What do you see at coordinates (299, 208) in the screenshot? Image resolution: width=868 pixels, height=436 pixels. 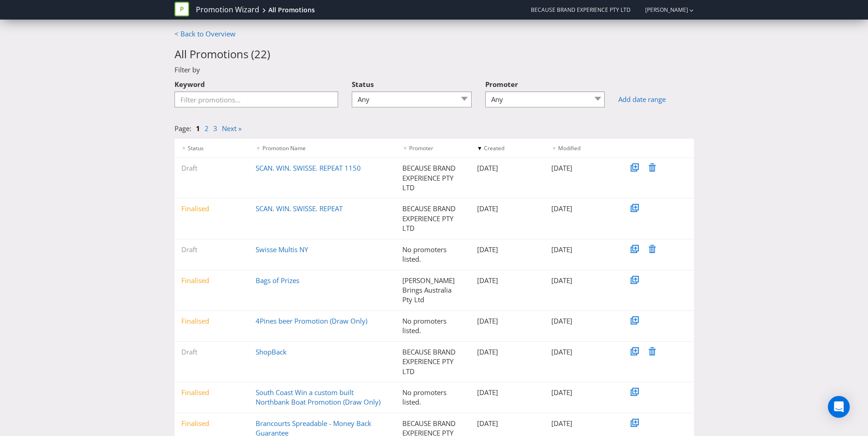 I see `a: SCAN. WIN. SWISSE. REPEAT` at bounding box center [299, 208].